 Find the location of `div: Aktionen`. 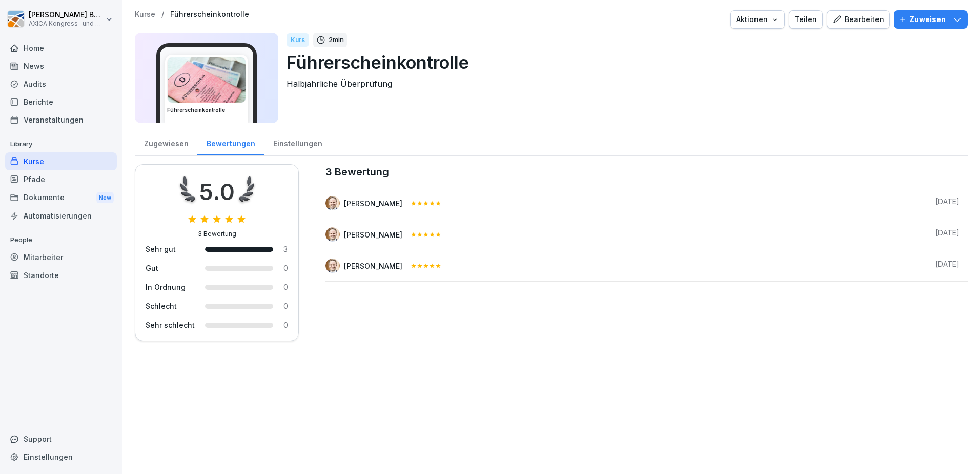

div: Aktionen is located at coordinates (757, 20).